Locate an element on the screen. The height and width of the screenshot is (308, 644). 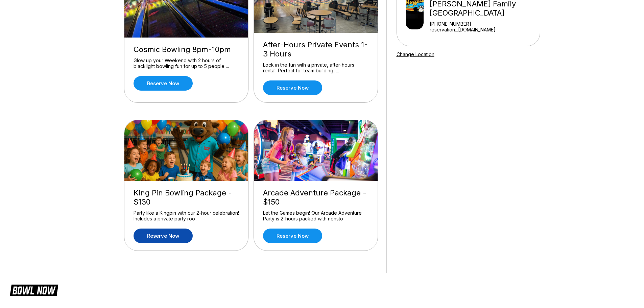
div: King Pin Bowling Package - $130 is located at coordinates (186, 198).